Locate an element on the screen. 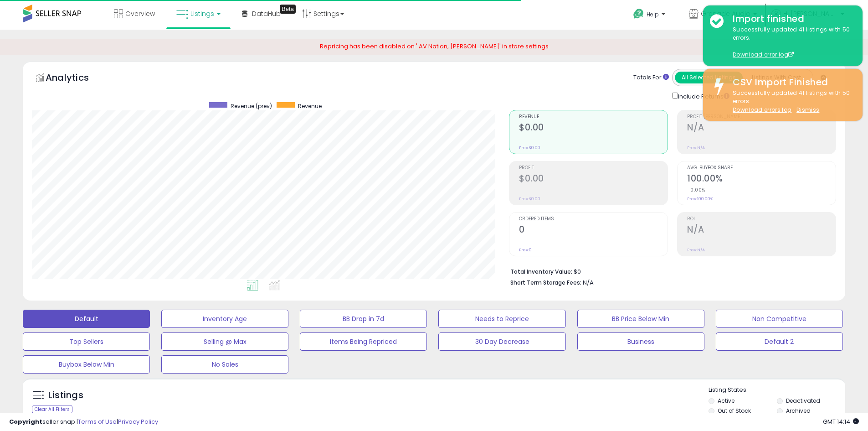 Image resolution: width=868 pixels, height=431 pixels. h2: 0 is located at coordinates (593, 230).